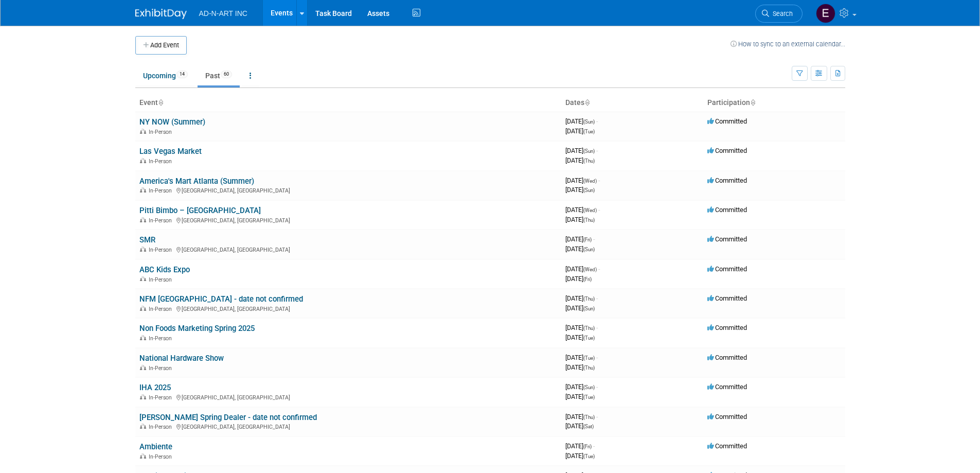 This screenshot has width=980, height=473. What do you see at coordinates (170, 152) in the screenshot?
I see `a: Las Vegas Market` at bounding box center [170, 152].